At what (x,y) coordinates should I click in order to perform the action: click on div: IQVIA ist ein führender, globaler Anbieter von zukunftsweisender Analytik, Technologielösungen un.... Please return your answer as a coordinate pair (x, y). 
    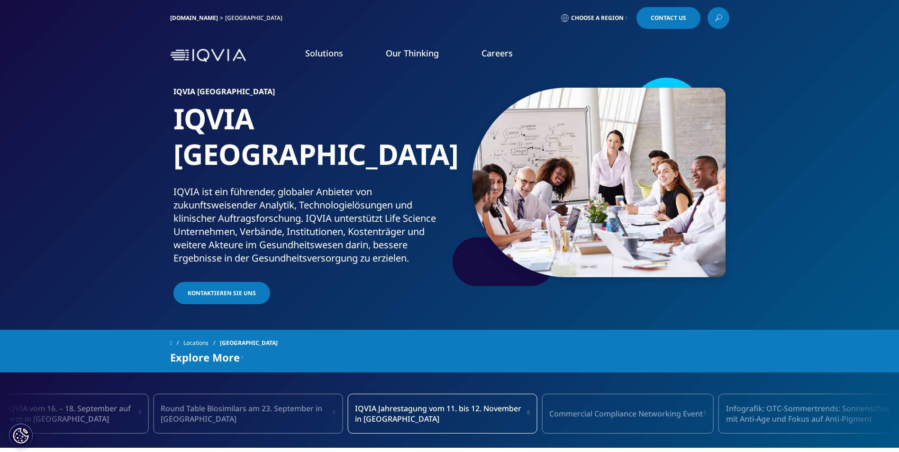
    Looking at the image, I should click on (309, 225).